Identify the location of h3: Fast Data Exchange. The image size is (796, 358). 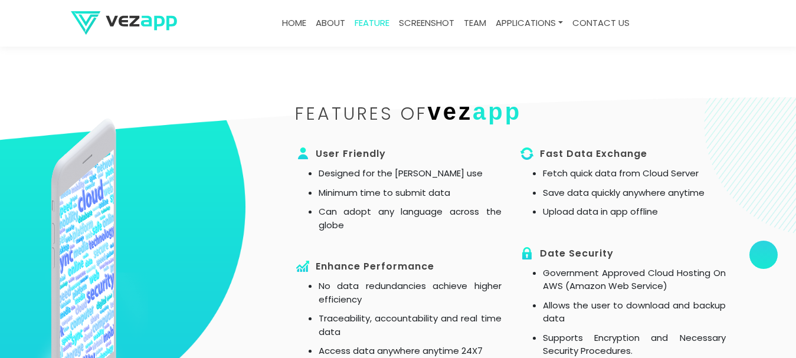
(623, 154).